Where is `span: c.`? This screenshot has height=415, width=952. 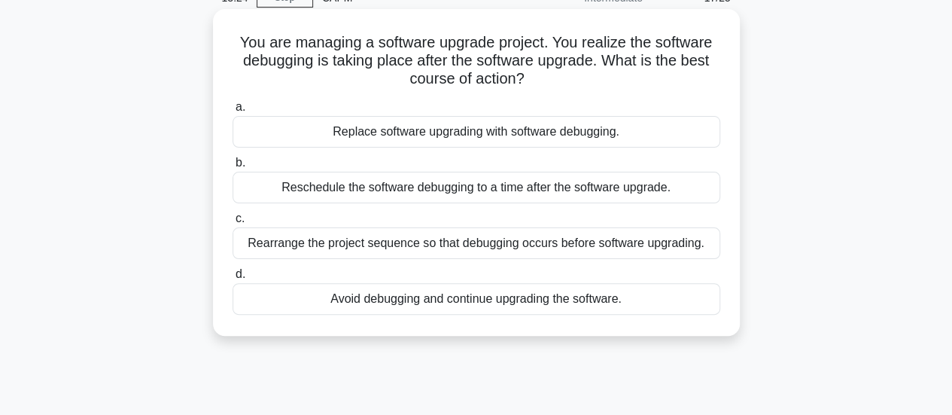
span: c. is located at coordinates (240, 217).